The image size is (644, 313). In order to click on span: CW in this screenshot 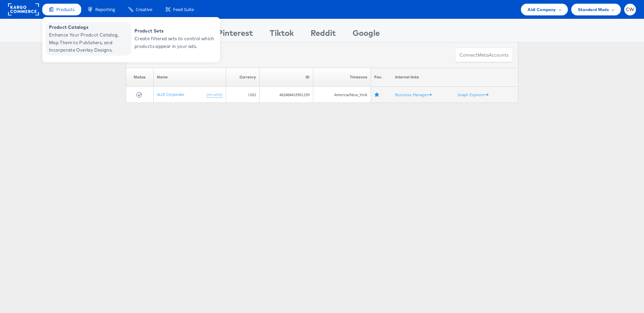, I will do `click(629, 9)`.